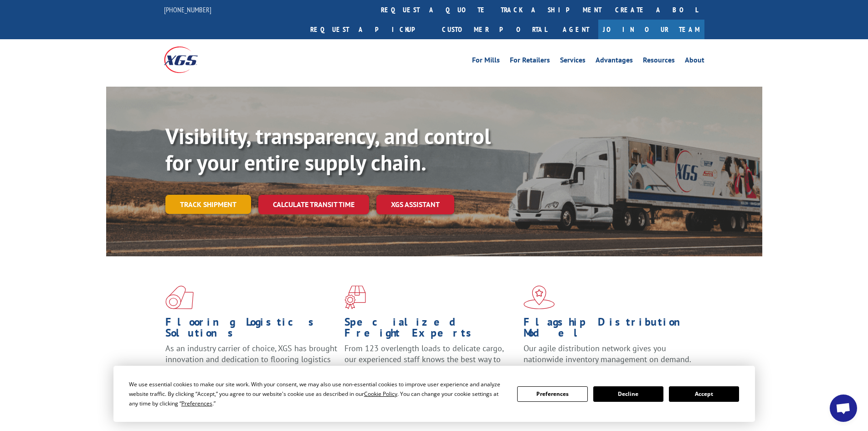 Image resolution: width=868 pixels, height=431 pixels. I want to click on img: xgs-icon-flagship-distribution-model-red, so click(539, 297).